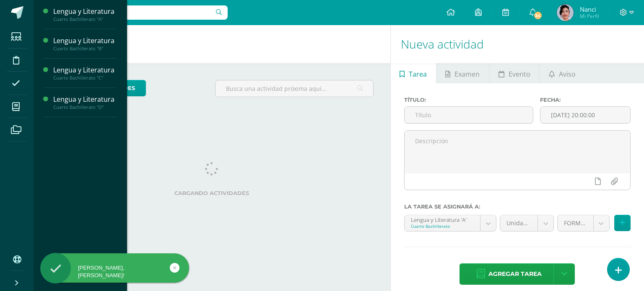 This screenshot has width=644, height=291. I want to click on div: Lengua y Literatura 'A', so click(442, 220).